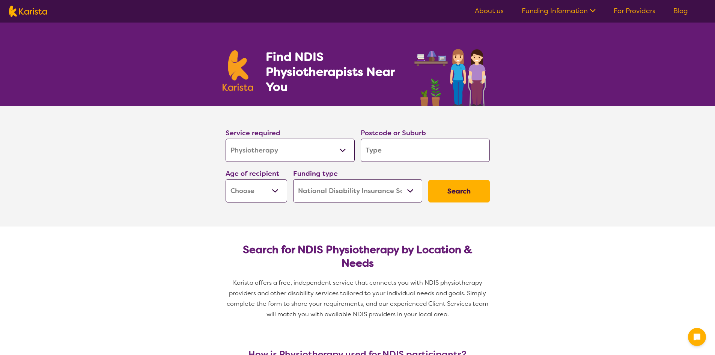  I want to click on p: Karista offers a free, independent service that connects you with NDIS physiotherapy providers an..., so click(358, 299).